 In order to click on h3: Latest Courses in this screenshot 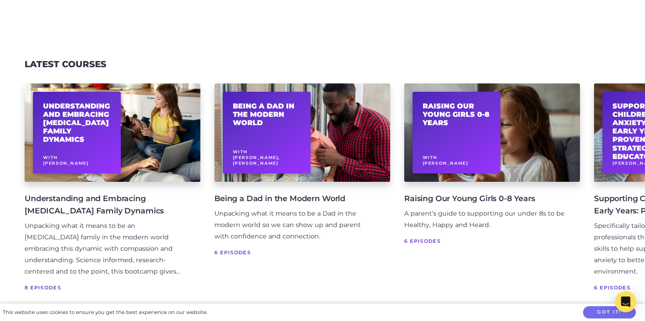, I will do `click(65, 64)`.